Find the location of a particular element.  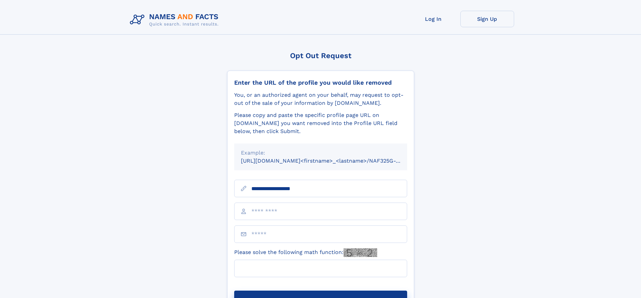

div: Enter the URL of the profile you would like removed is located at coordinates (321, 83).